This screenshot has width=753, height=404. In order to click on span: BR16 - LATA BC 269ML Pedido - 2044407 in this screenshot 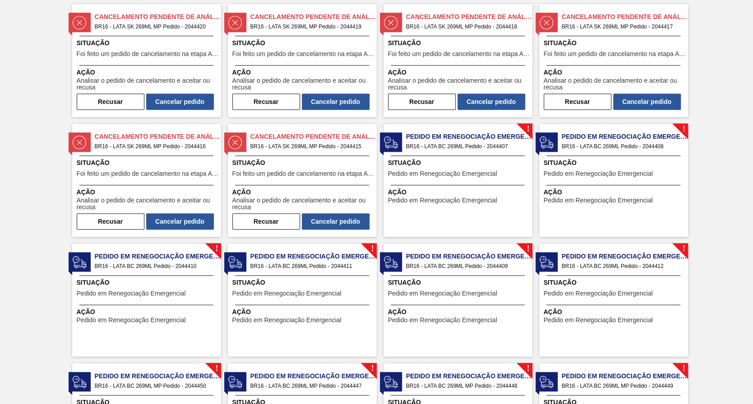, I will do `click(466, 146)`.